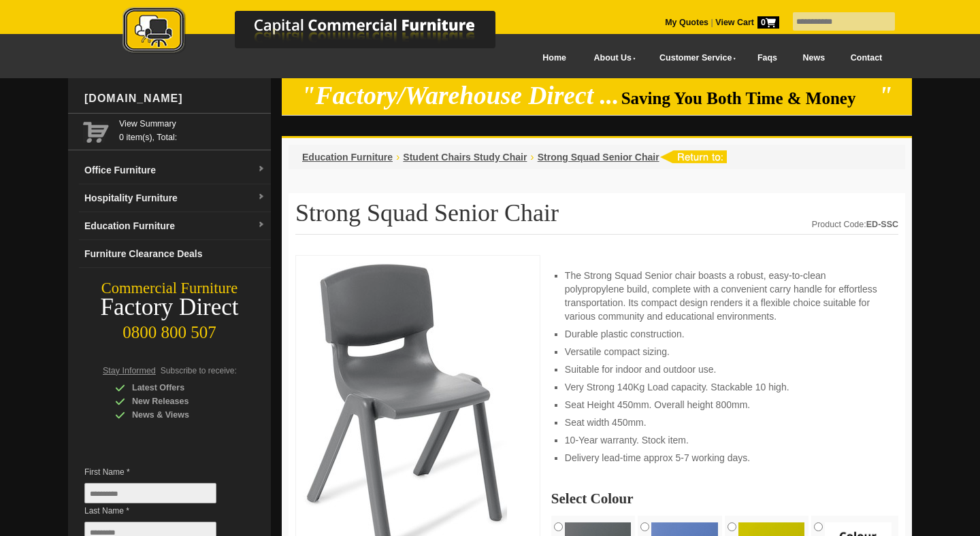 The image size is (980, 536). Describe the element at coordinates (199, 371) in the screenshot. I see `span: Subscribe to receive:` at that location.